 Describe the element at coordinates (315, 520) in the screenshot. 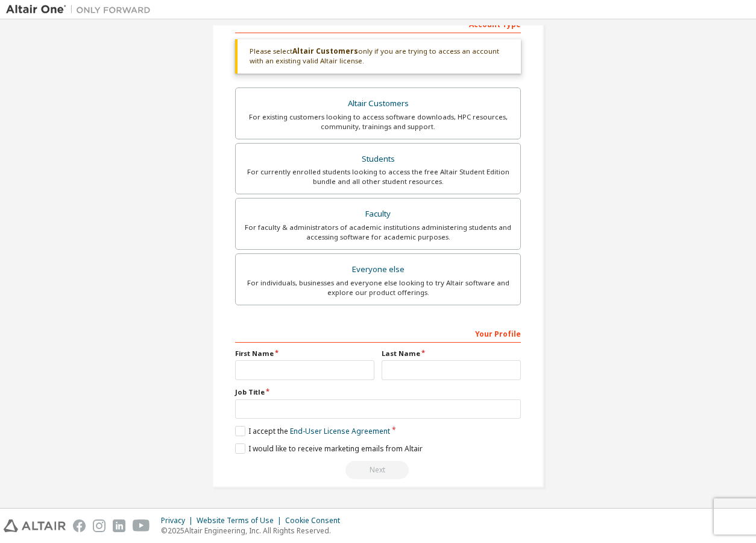

I see `div: Cookie Consent` at that location.